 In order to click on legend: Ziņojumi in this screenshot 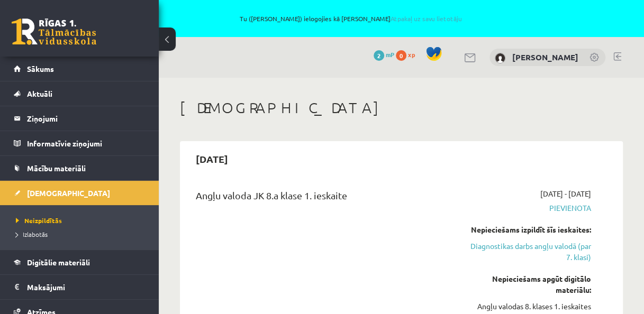, I will do `click(86, 118)`.